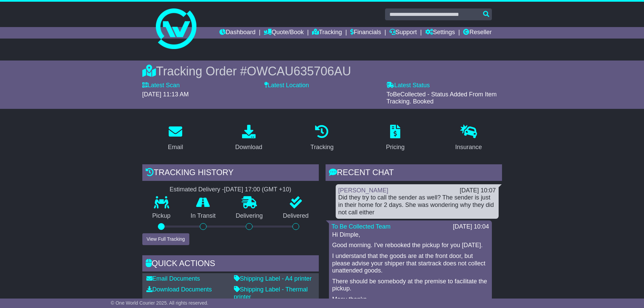  I want to click on a: Settings, so click(440, 33).